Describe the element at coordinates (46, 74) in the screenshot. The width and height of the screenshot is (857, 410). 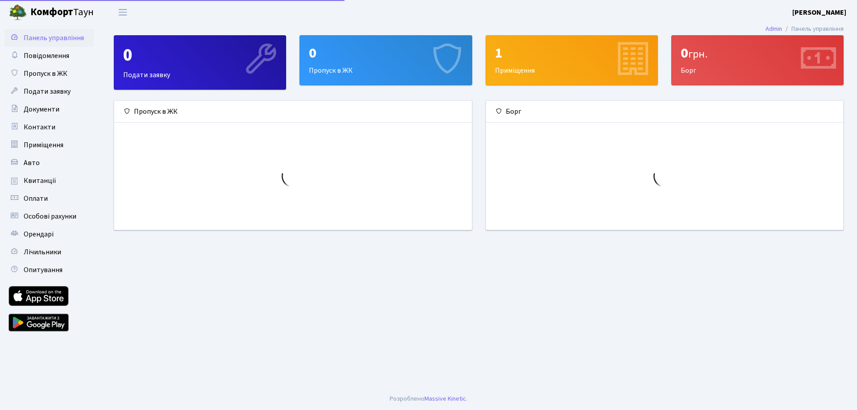
I see `span: Пропуск в ЖК` at that location.